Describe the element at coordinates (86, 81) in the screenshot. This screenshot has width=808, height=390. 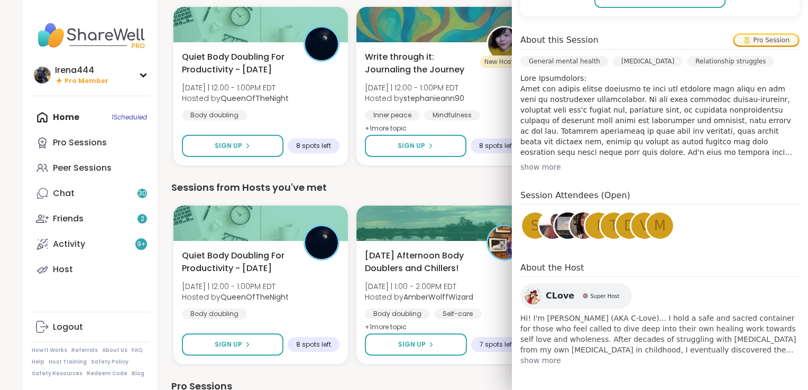
I see `span: Pro Member` at that location.